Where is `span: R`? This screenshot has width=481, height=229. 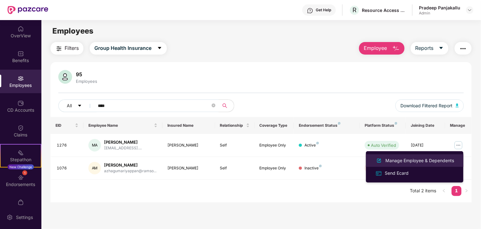
span: R is located at coordinates (354, 10).